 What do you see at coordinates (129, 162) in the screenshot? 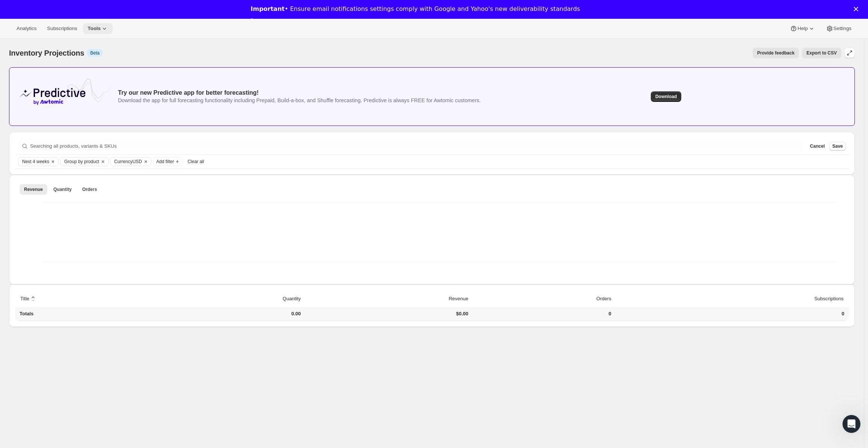
I see `span: Currency USD` at bounding box center [129, 162].